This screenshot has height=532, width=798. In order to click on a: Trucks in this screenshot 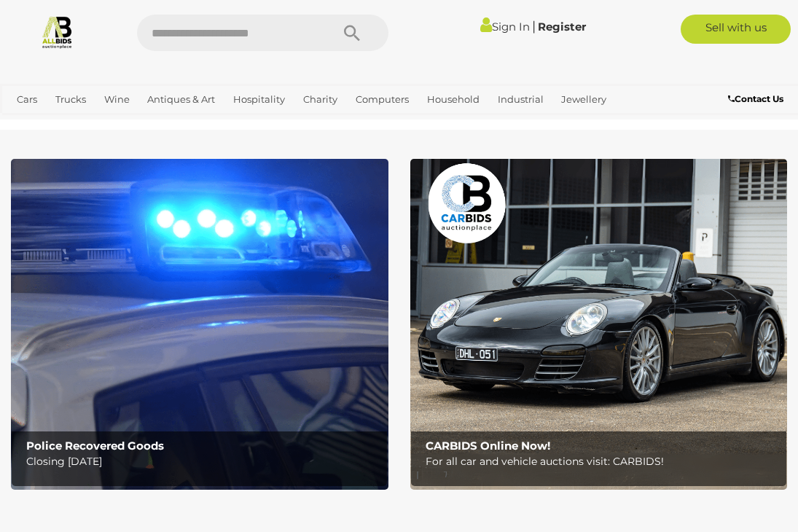, I will do `click(70, 99)`.